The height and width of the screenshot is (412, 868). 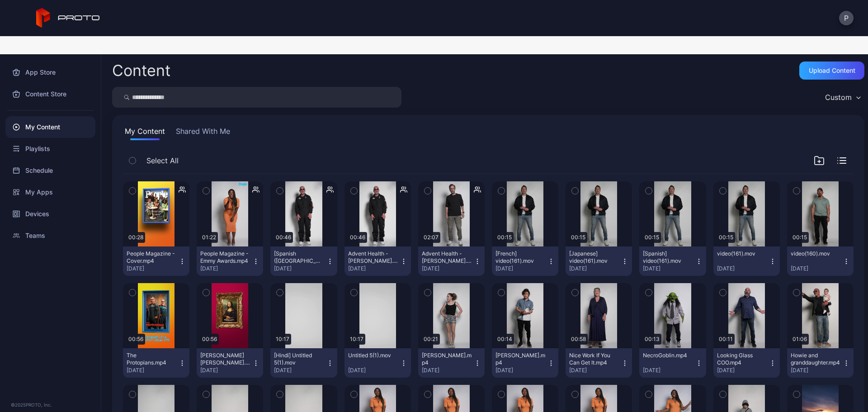 What do you see at coordinates (520, 257) in the screenshot?
I see `div: [French] video(161).mov` at bounding box center [520, 257].